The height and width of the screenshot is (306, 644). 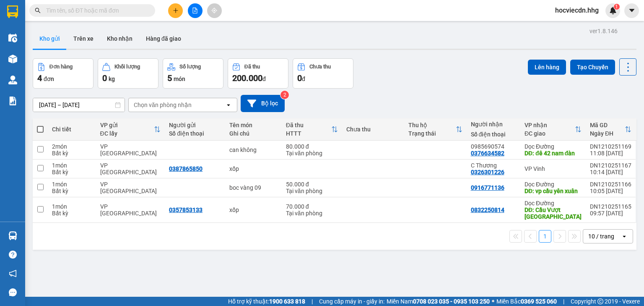 I want to click on span: search, so click(x=38, y=11).